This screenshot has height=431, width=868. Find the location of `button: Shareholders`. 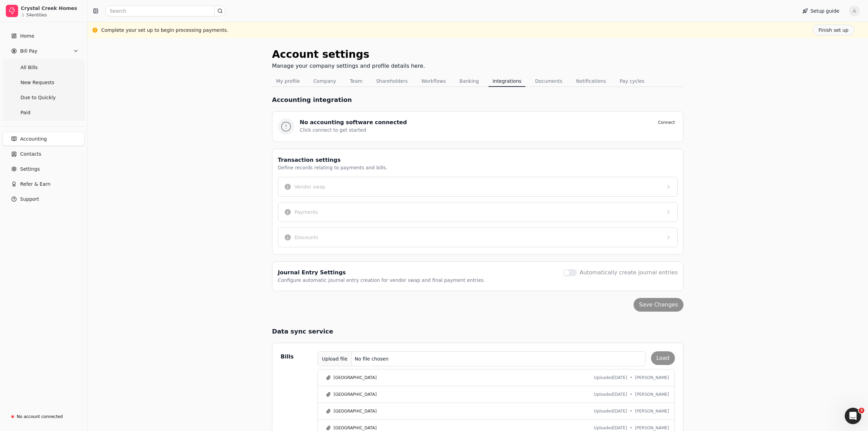

button: Shareholders is located at coordinates (392, 81).